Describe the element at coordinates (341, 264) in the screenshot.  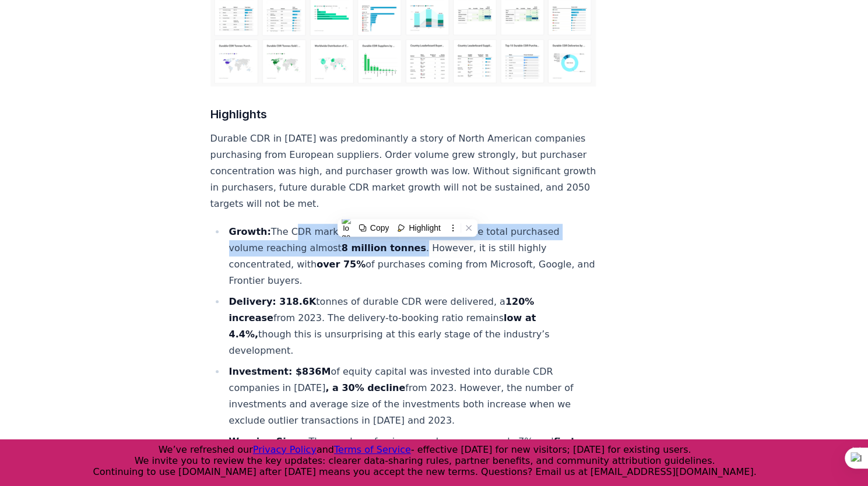
I see `strong: over 75%` at that location.